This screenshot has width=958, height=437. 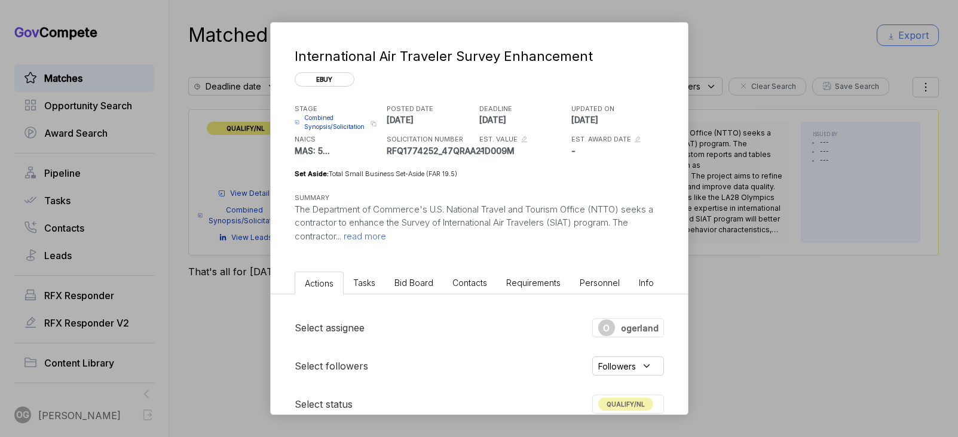 What do you see at coordinates (524, 109) in the screenshot?
I see `h5: DEADLINE` at bounding box center [524, 109].